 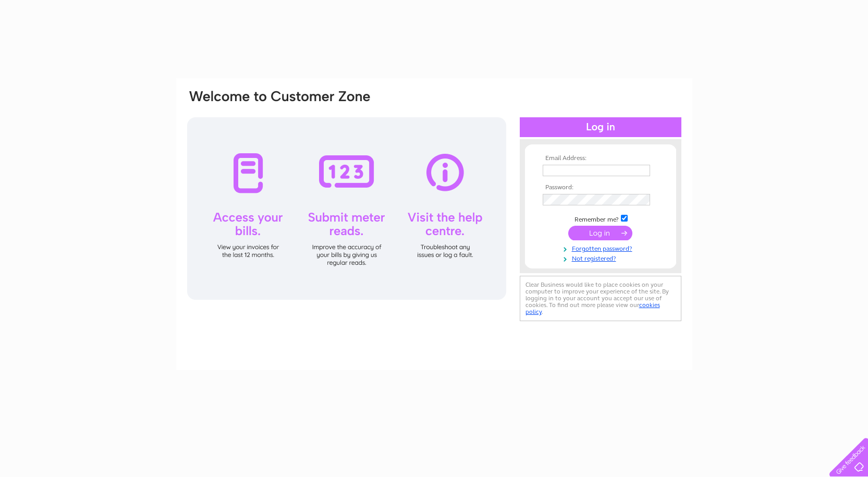 I want to click on input: Submit, so click(x=600, y=233).